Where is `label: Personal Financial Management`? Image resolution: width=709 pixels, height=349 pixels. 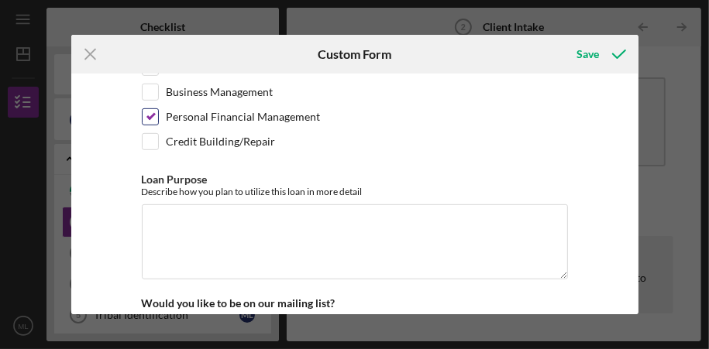 label: Personal Financial Management is located at coordinates (243, 117).